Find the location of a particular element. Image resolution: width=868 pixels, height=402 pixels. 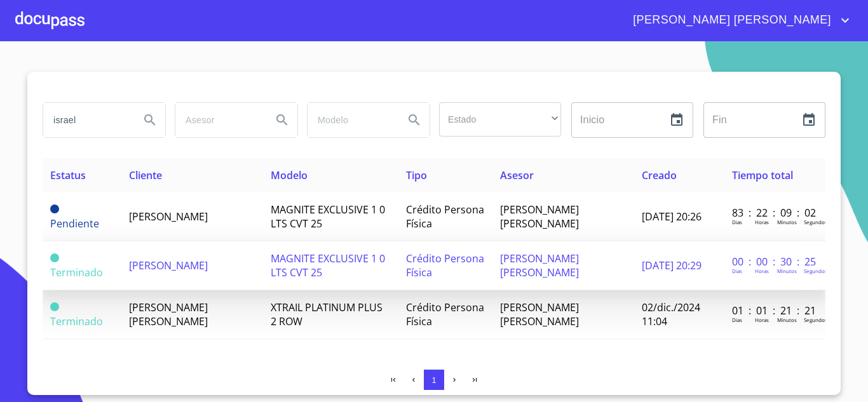

span: XTRAIL PLATINUM PLUS 2 ROW is located at coordinates (327, 314).